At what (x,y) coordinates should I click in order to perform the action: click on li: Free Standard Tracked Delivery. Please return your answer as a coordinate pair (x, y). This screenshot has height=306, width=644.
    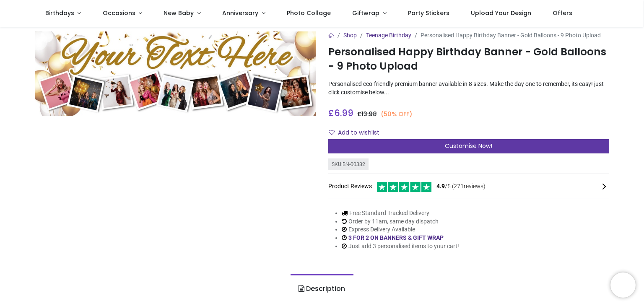
    Looking at the image, I should click on (401, 214).